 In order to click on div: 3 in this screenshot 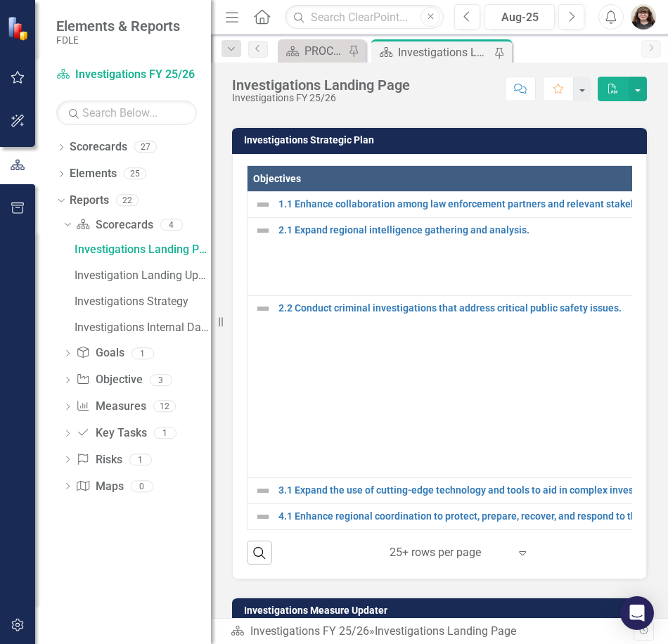, I will do `click(161, 380)`.